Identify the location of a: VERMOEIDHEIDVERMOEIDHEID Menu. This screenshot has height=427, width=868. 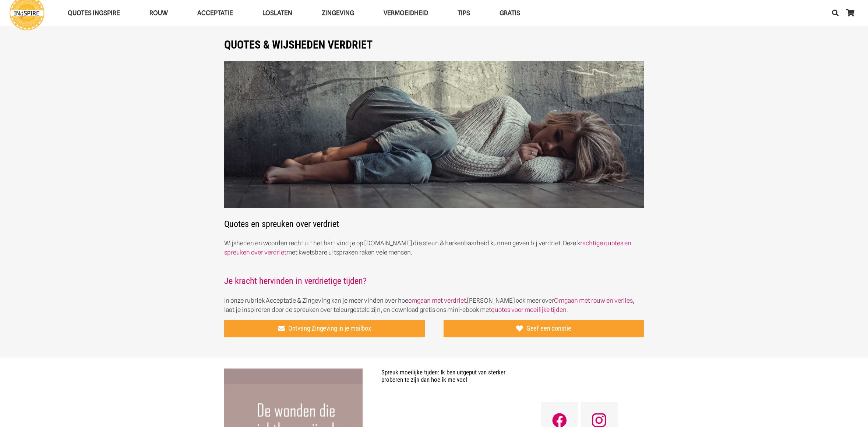
(406, 13).